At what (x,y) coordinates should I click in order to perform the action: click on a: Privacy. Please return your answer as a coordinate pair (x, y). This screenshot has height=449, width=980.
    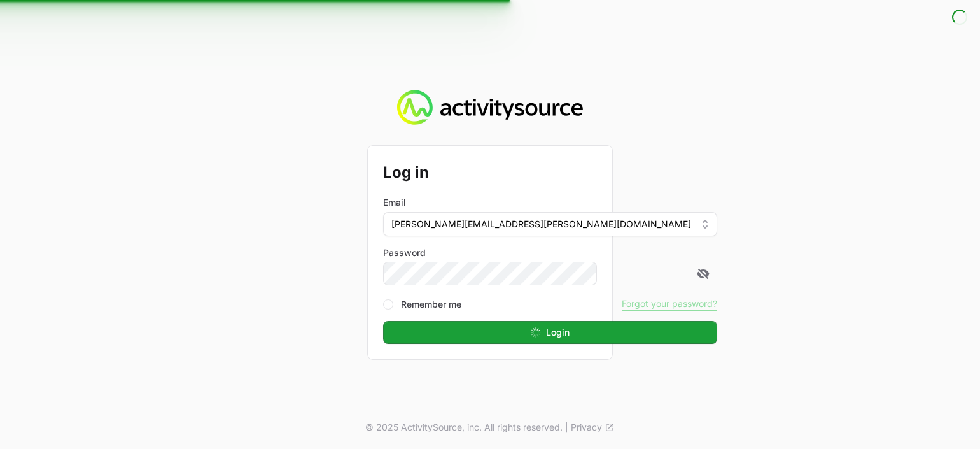
    Looking at the image, I should click on (593, 427).